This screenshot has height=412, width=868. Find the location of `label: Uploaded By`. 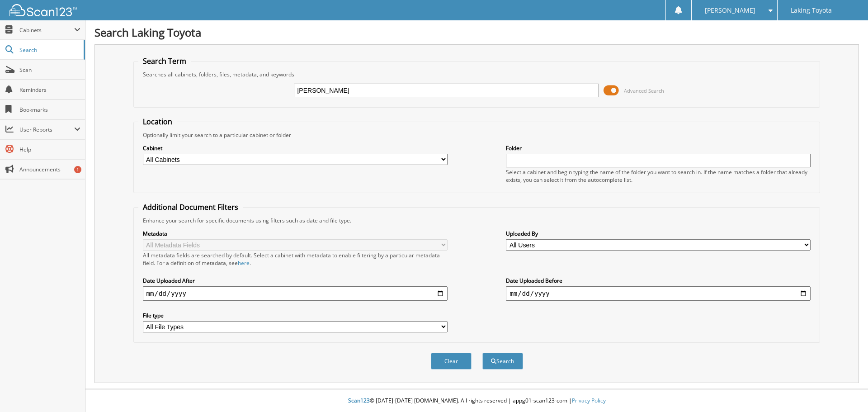

label: Uploaded By is located at coordinates (658, 233).